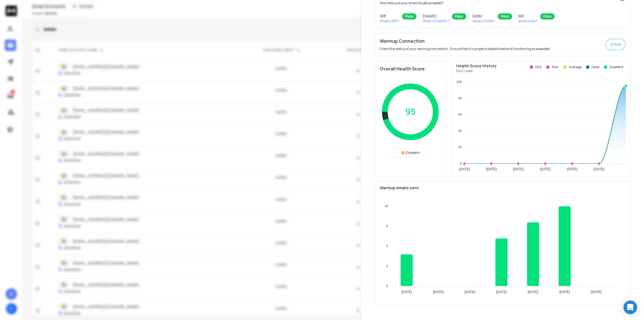 The height and width of the screenshot is (320, 644). What do you see at coordinates (460, 131) in the screenshot?
I see `tspan: 40` at bounding box center [460, 131].